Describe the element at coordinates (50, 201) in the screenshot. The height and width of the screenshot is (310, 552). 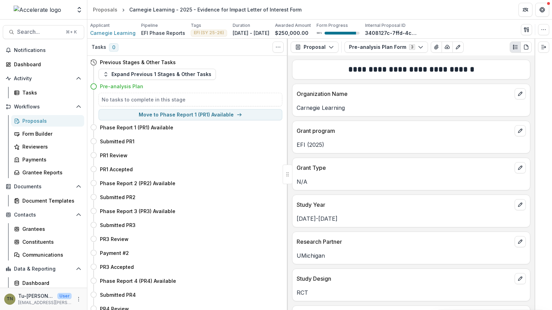
I see `div: Document Templates` at that location.